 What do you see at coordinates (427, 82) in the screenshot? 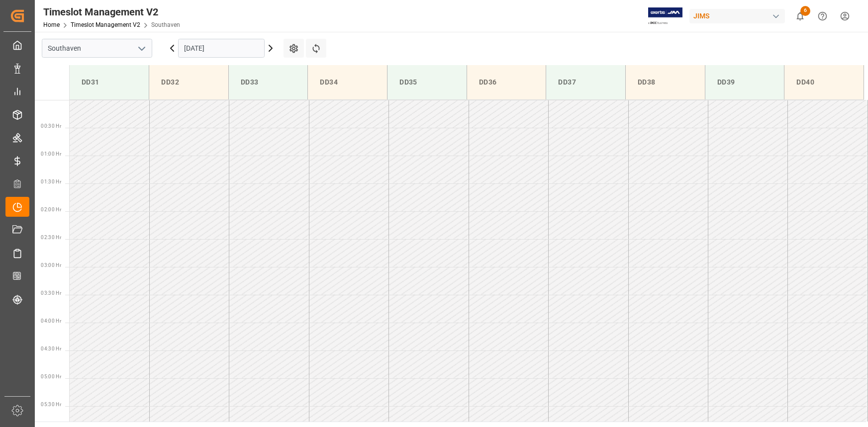
I see `div: DD35` at bounding box center [427, 82].